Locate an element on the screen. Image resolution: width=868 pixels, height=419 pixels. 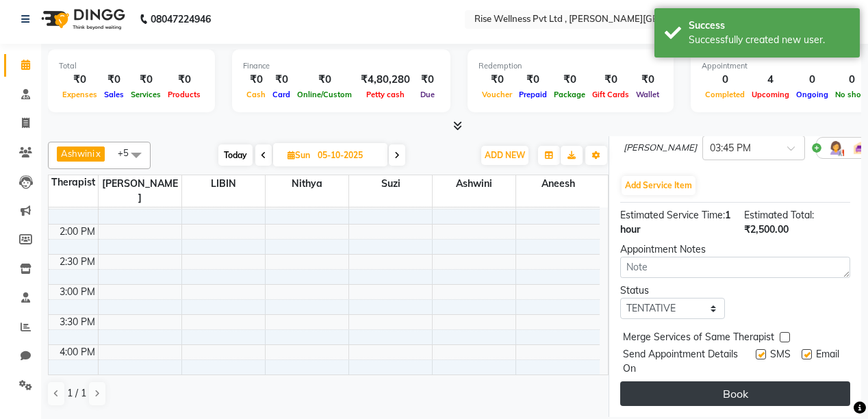
span: Upcoming is located at coordinates (770, 95).